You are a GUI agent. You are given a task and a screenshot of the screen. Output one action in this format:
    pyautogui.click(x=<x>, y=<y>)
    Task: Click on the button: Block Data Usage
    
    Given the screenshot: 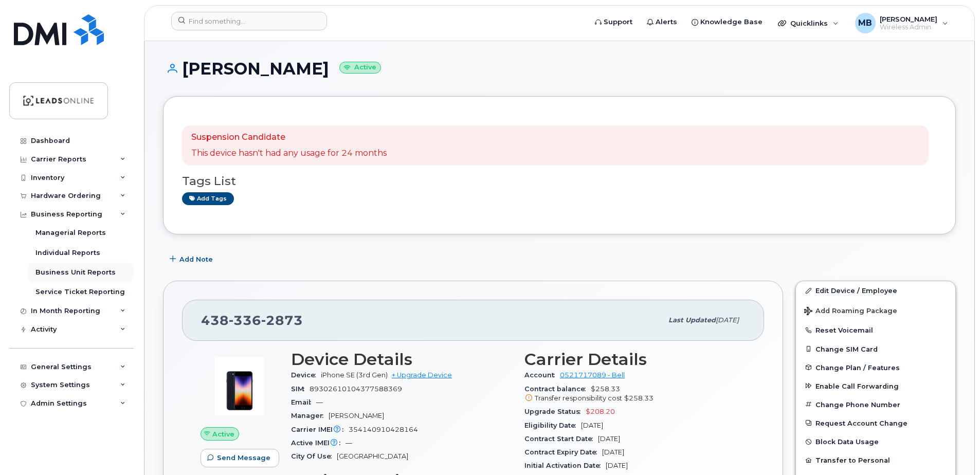 What is the action you would take?
    pyautogui.click(x=876, y=442)
    